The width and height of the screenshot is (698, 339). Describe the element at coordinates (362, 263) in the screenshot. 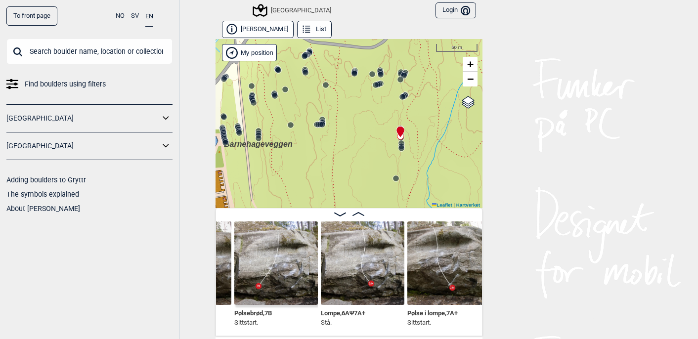

I see `img: Lompe SS` at that location.